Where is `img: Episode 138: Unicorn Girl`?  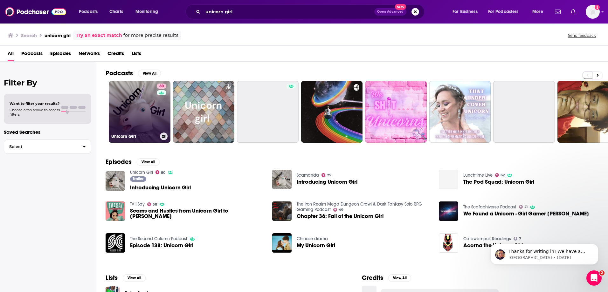 img: Episode 138: Unicorn Girl is located at coordinates (115, 243).